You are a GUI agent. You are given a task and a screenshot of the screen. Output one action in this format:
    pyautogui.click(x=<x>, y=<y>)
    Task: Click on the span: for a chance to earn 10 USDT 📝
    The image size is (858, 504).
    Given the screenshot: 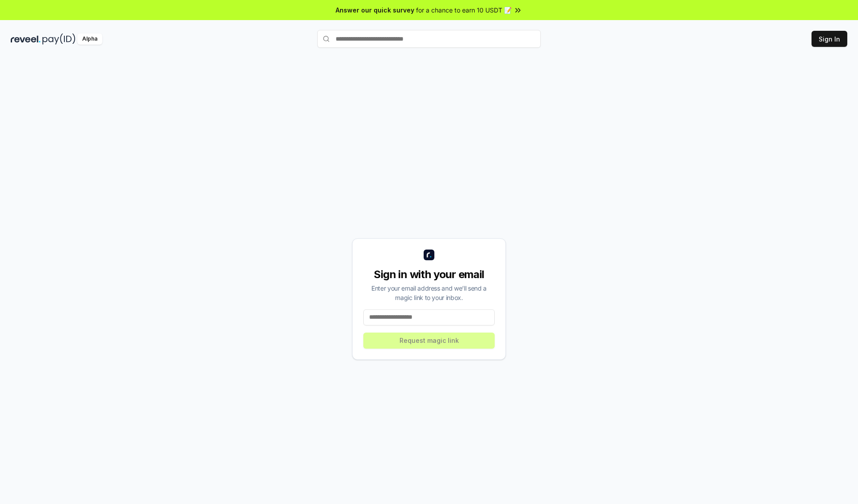 What is the action you would take?
    pyautogui.click(x=464, y=10)
    